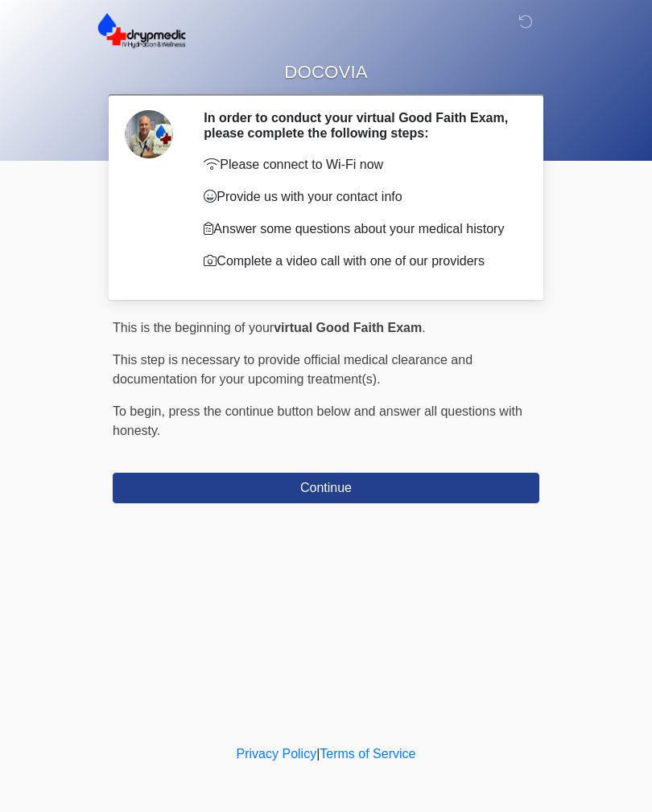 The height and width of the screenshot is (812, 652). Describe the element at coordinates (326, 488) in the screenshot. I see `button: Continue` at that location.